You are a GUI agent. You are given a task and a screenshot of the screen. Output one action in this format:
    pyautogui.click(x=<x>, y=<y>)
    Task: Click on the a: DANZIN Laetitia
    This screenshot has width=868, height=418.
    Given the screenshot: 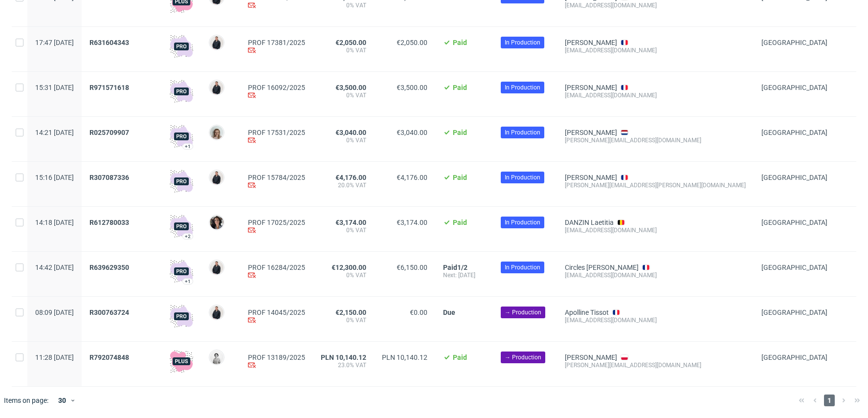 What is the action you would take?
    pyautogui.click(x=589, y=223)
    